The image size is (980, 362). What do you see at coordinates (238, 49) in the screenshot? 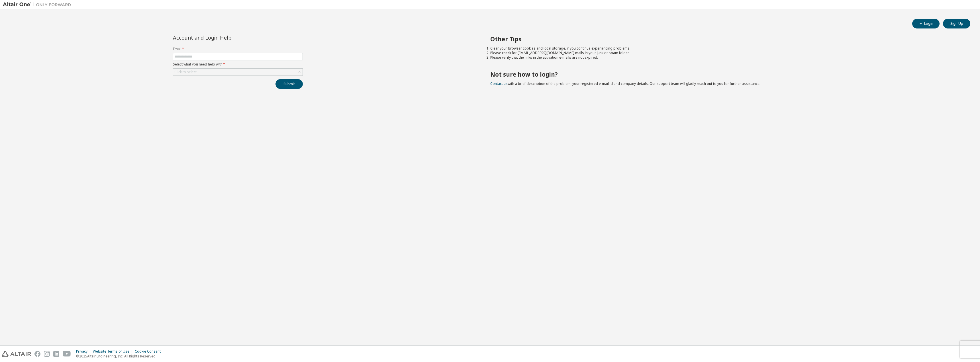
I see `label: Email` at bounding box center [238, 49].